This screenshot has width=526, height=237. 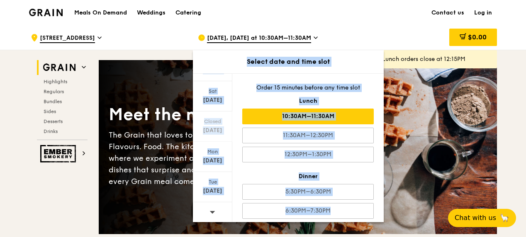 What do you see at coordinates (213, 182) in the screenshot?
I see `div: Tue` at bounding box center [213, 182].